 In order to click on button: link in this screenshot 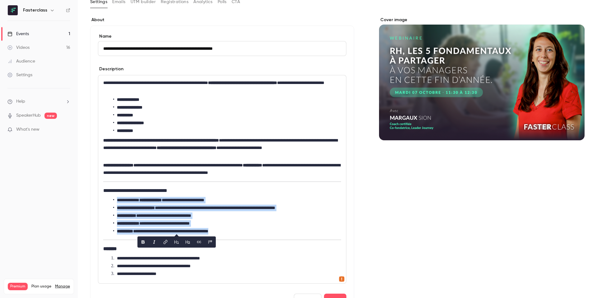, I will do `click(165, 242)`.